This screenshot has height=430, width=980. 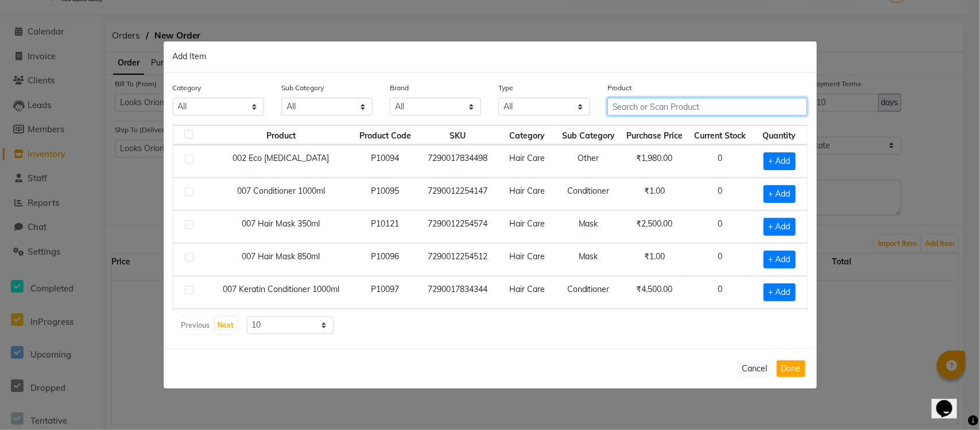 What do you see at coordinates (655, 135) in the screenshot?
I see `span: Purchase Price` at bounding box center [655, 135].